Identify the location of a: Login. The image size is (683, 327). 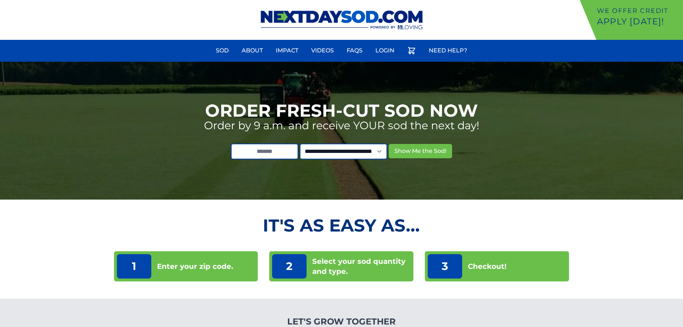
(385, 51).